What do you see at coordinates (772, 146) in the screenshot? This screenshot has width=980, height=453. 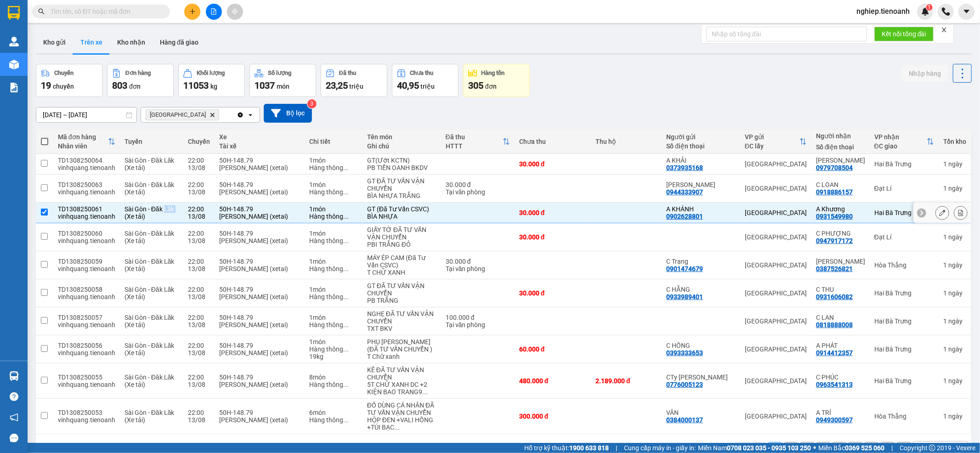 I see `div: ĐC lấy` at bounding box center [772, 146].